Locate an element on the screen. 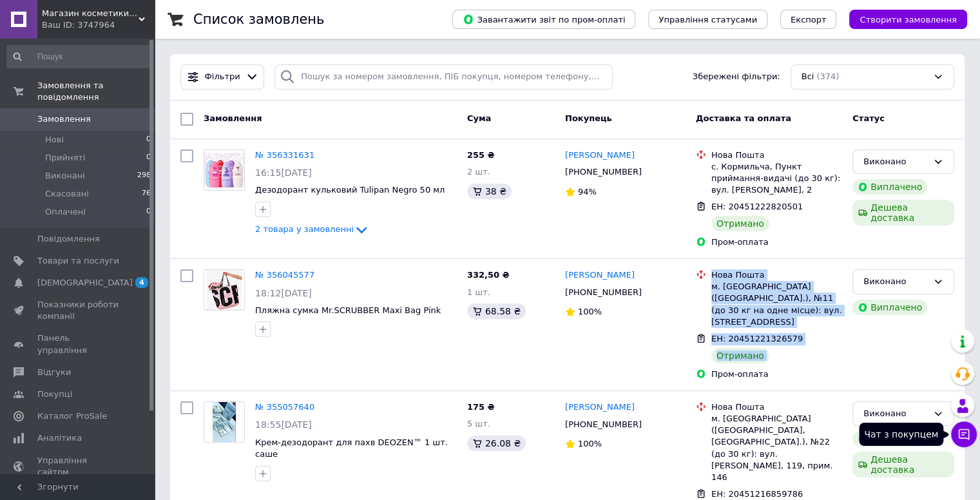 The height and width of the screenshot is (500, 980). div: Ваш ID: 3747964 is located at coordinates (98, 25).